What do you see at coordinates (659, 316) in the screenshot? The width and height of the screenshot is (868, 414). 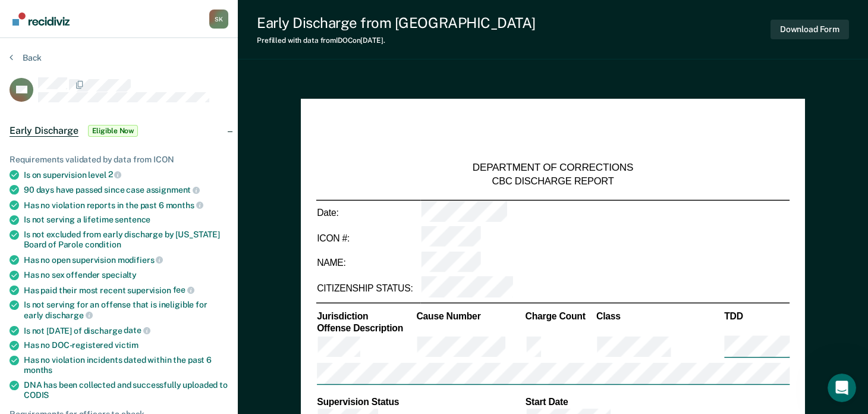 I see `th: Class` at bounding box center [659, 316].